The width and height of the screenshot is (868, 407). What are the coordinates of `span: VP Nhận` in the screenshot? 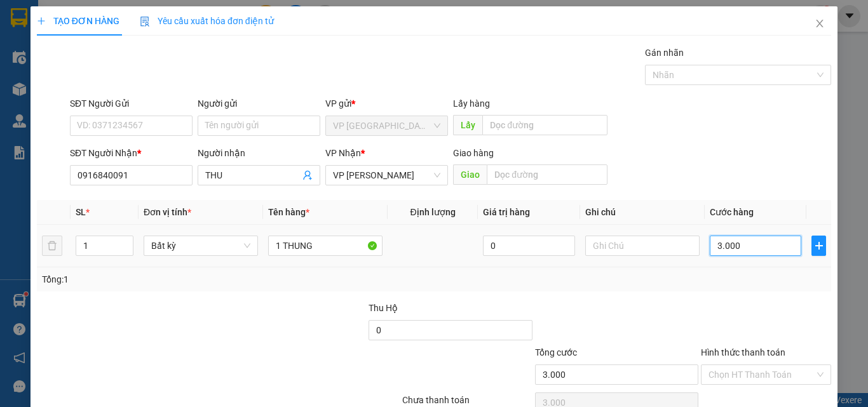 It's located at (343, 153).